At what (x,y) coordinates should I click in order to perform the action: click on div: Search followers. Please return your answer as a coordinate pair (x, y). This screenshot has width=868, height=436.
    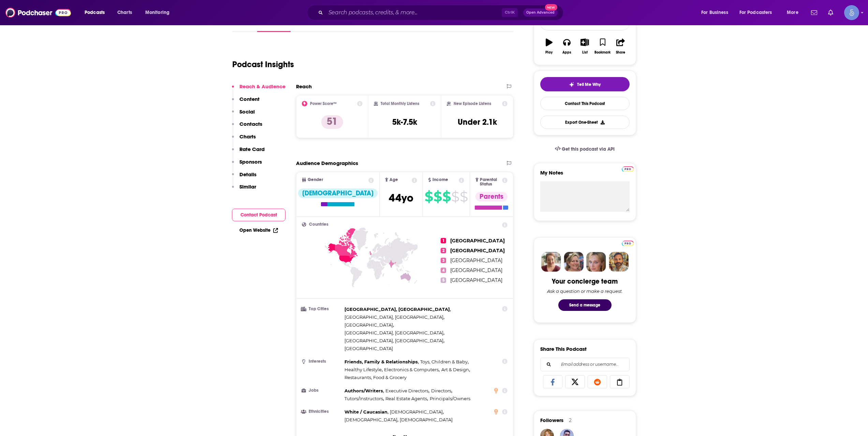
    Looking at the image, I should click on (585, 364).